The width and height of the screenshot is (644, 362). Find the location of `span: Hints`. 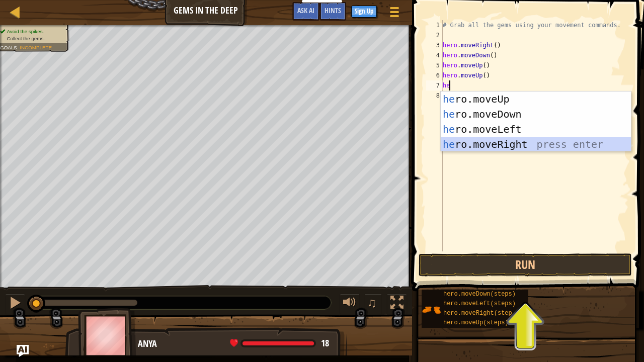

span: Hints is located at coordinates (333, 10).